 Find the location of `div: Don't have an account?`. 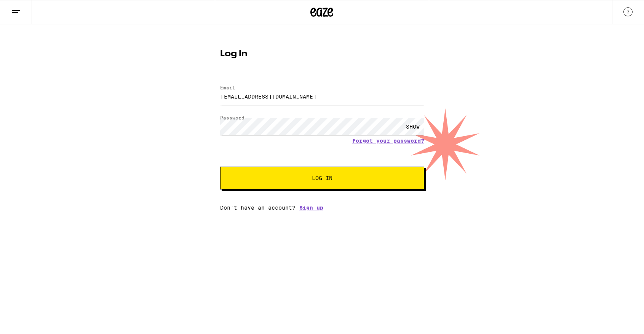

div: Don't have an account? is located at coordinates (322, 208).